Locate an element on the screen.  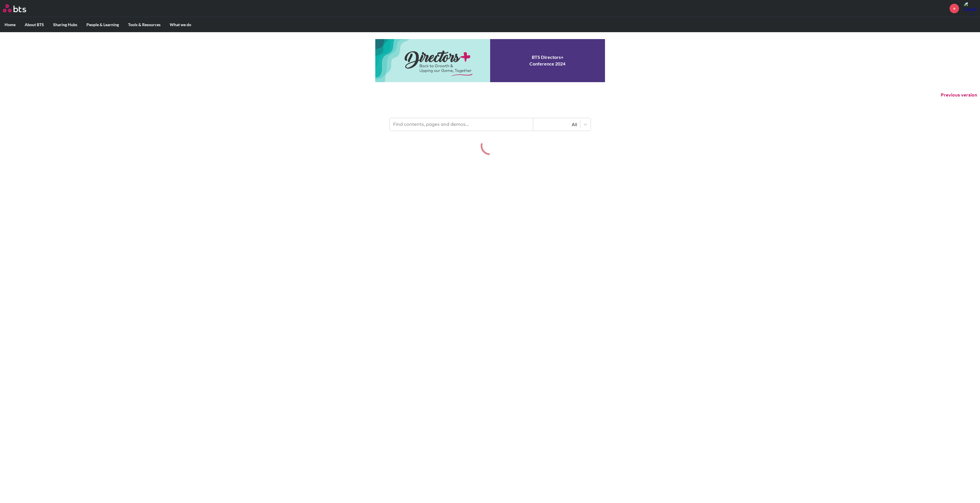
label: About BTS is located at coordinates (34, 25).